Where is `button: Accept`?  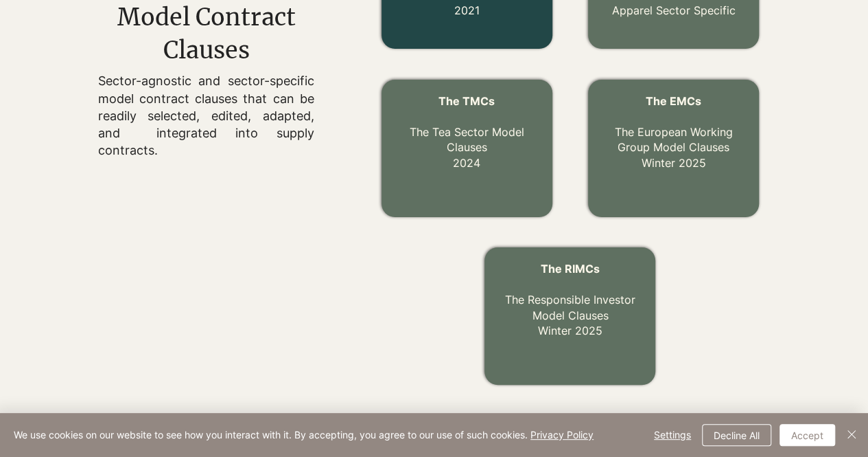 button: Accept is located at coordinates (807, 435).